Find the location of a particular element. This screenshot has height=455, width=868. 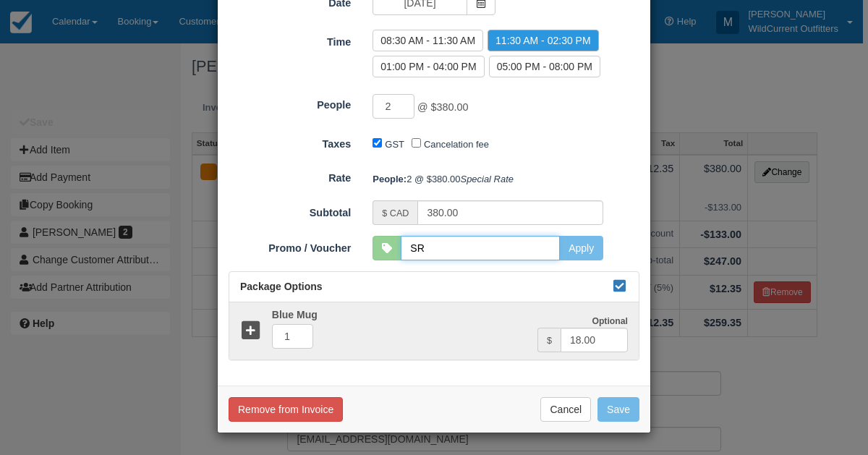

button: Save is located at coordinates (619, 409).